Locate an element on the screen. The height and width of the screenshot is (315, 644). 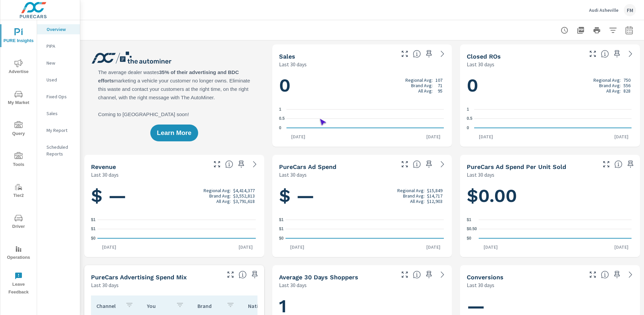
p: $3,791,618 is located at coordinates (244, 201).